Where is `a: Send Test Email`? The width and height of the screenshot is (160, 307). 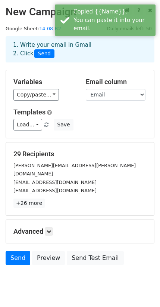
a: Send Test Email is located at coordinates (95, 258).